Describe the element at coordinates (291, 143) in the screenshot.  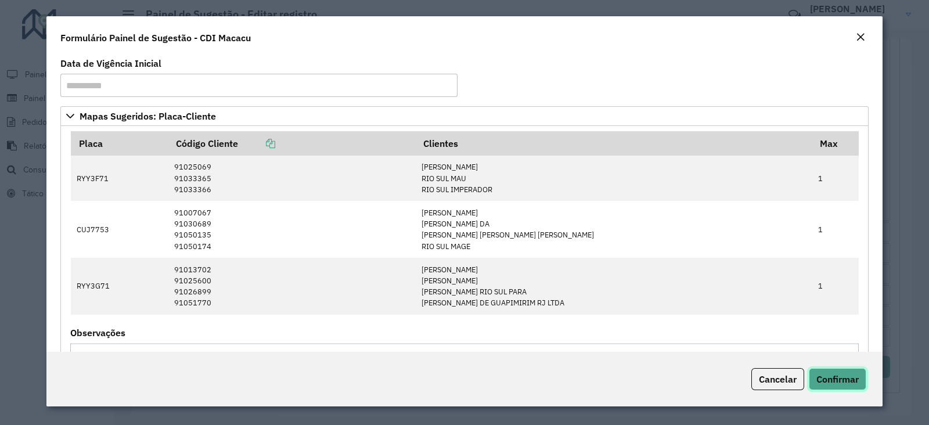
I see `th: Código Cliente` at that location.